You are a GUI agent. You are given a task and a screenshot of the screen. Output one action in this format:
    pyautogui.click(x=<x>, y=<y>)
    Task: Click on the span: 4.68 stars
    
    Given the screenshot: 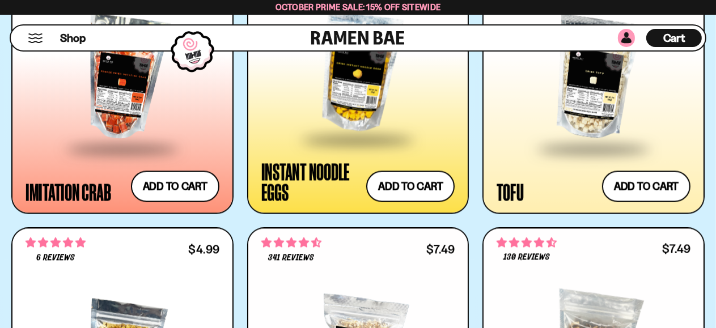 What is the action you would take?
    pyautogui.click(x=527, y=243)
    